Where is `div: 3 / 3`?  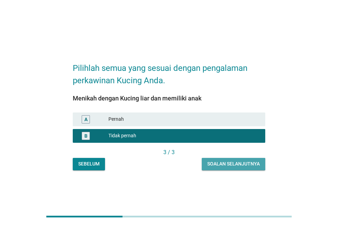 div: 3 / 3 is located at coordinates (169, 152).